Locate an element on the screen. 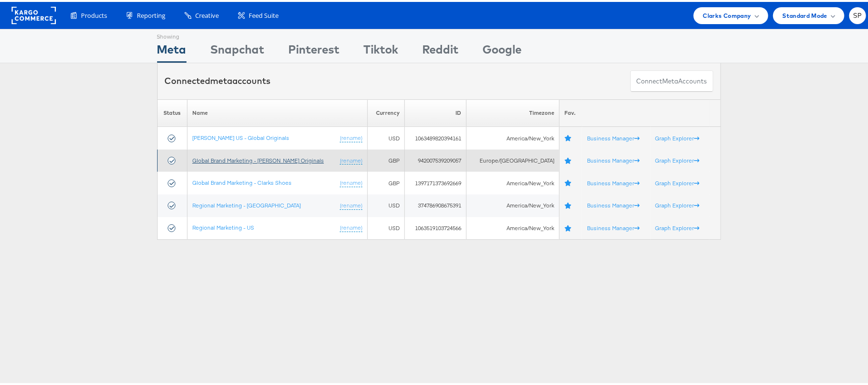 The width and height of the screenshot is (868, 385). td: 1063519103724566 is located at coordinates (435, 226).